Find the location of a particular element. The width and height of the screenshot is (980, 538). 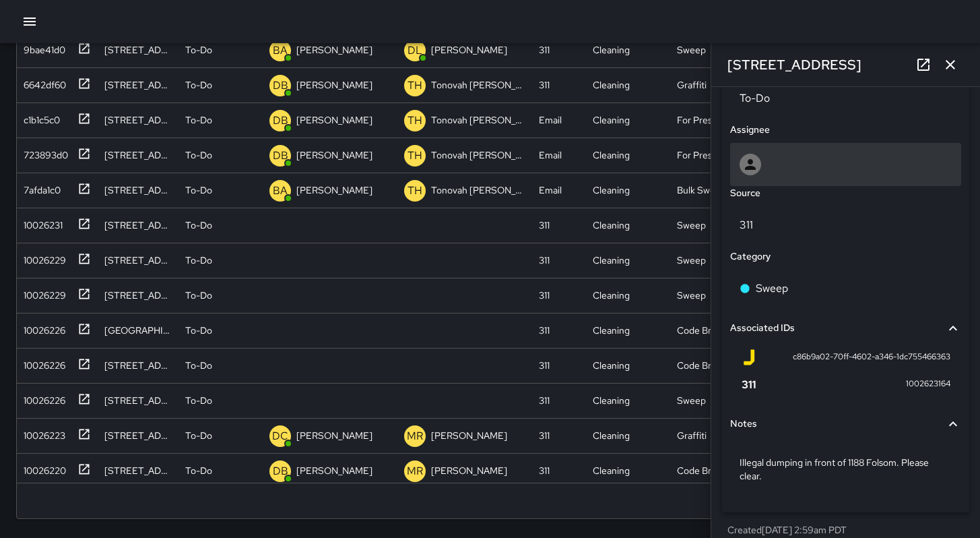

div: Bulk Sweep is located at coordinates (701, 190).